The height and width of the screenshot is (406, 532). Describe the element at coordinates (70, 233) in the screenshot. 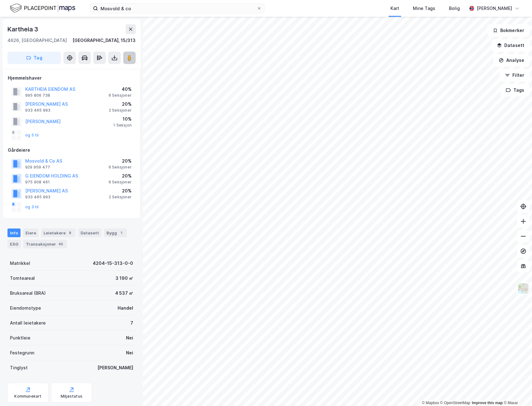

I see `div: 8` at that location.